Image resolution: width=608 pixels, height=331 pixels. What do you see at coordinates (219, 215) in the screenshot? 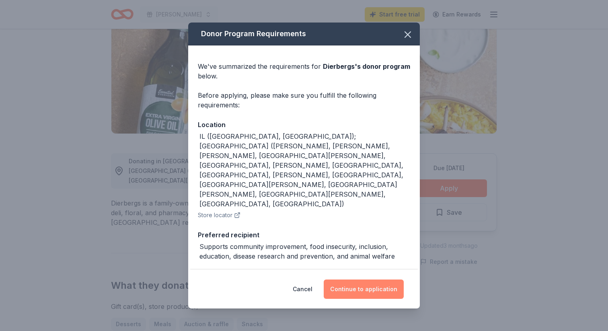
I see `button: Store locator` at bounding box center [219, 215].